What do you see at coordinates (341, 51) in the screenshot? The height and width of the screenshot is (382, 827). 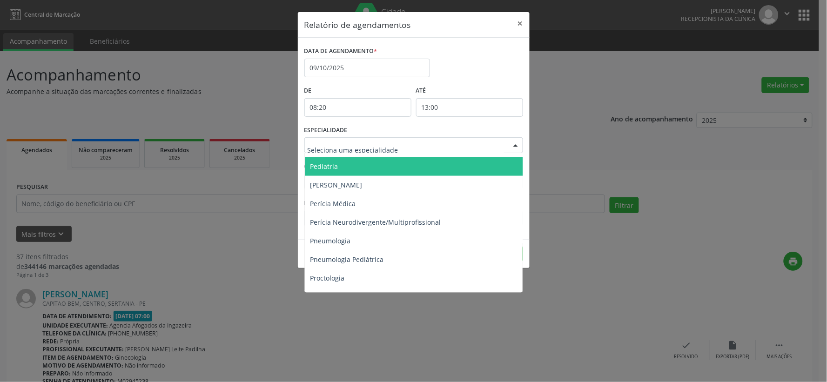 I see `label: DATA DE AGENDAMENTO` at bounding box center [341, 51].